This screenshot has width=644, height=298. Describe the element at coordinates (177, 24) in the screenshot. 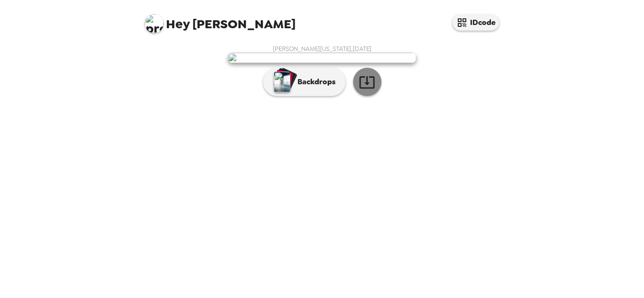

I see `span: Hey` at that location.